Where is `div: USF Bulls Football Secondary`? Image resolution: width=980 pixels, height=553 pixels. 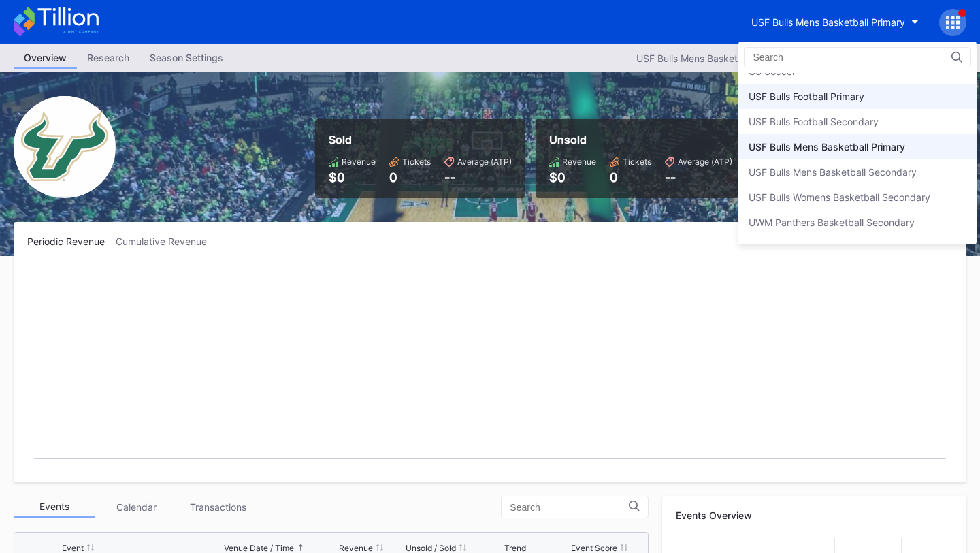
div: USF Bulls Football Secondary is located at coordinates (813, 121).